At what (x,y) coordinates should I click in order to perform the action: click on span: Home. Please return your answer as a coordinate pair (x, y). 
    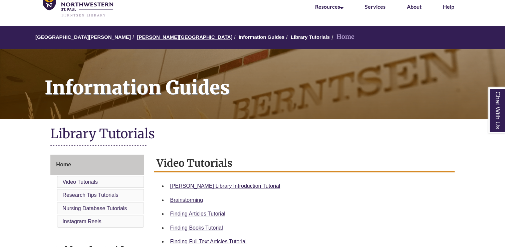
    Looking at the image, I should click on (63, 164).